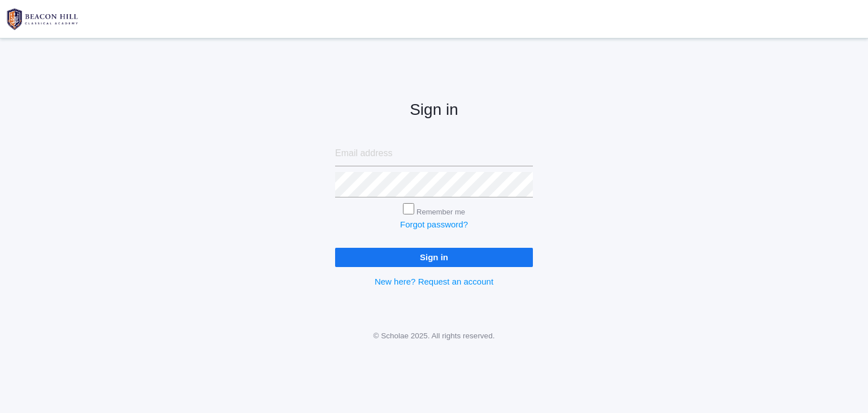  Describe the element at coordinates (434, 224) in the screenshot. I see `a: Forgot password?` at that location.